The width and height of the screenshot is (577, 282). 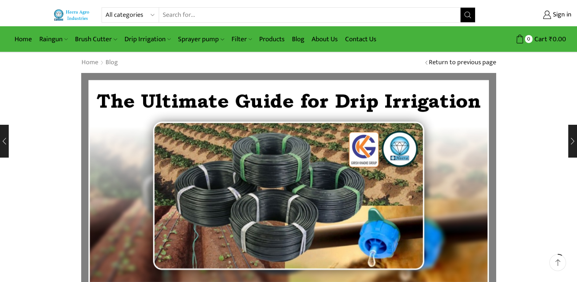 I want to click on a: Filter, so click(x=242, y=39).